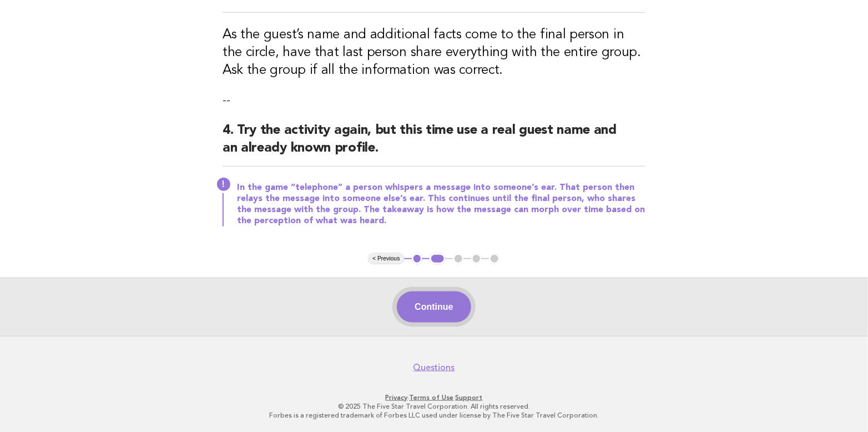  Describe the element at coordinates (386, 259) in the screenshot. I see `button: < Previous` at that location.